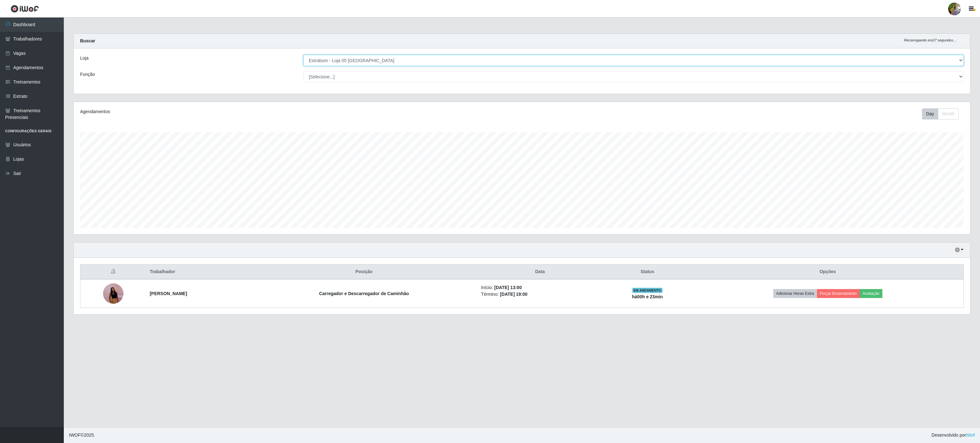 Image resolution: width=980 pixels, height=443 pixels. Describe the element at coordinates (871, 293) in the screenshot. I see `button: Avaliação` at that location.